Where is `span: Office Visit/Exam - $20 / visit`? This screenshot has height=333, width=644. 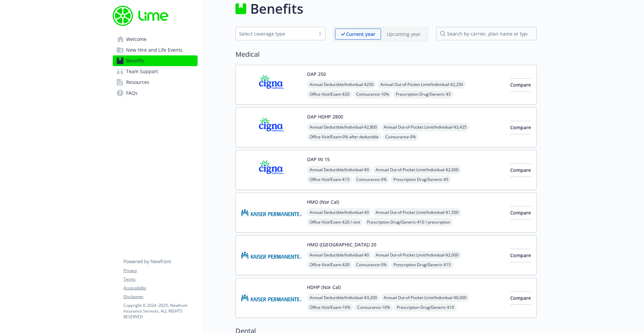
span: Office Visit/Exam - $20 / visit is located at coordinates (334, 222).